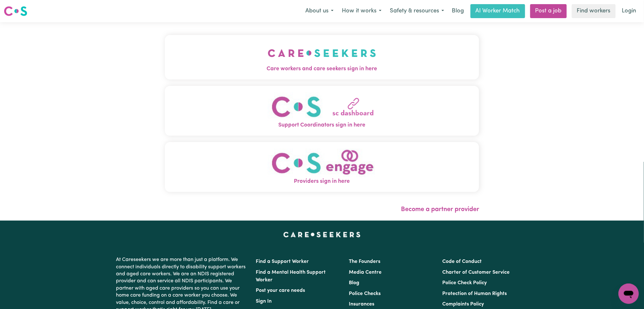 The height and width of the screenshot is (309, 644). What do you see at coordinates (16, 11) in the screenshot?
I see `img: Careseekers logo` at bounding box center [16, 11].